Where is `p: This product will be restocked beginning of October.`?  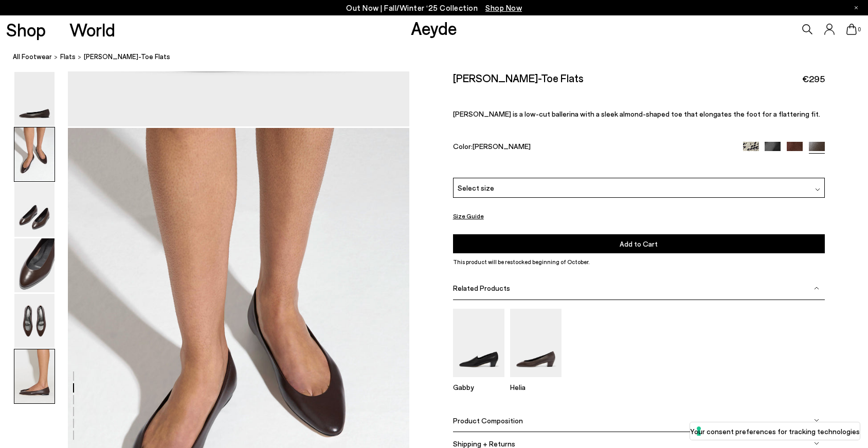
p: This product will be restocked beginning of October. is located at coordinates (638, 262).